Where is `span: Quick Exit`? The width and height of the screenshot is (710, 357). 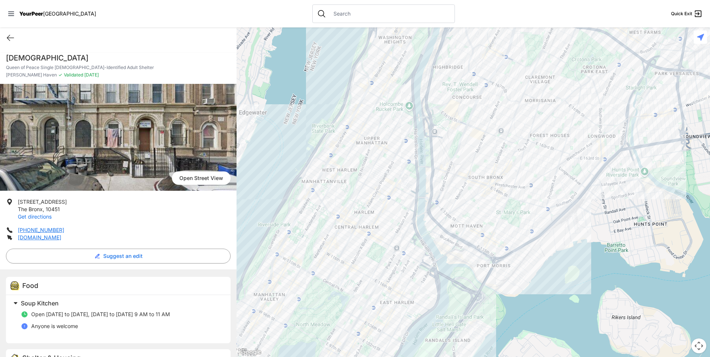 span: Quick Exit is located at coordinates (681, 14).